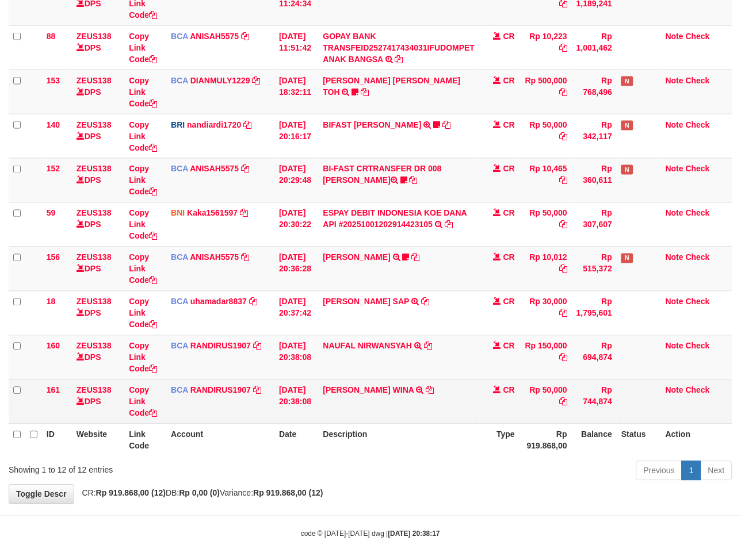 This screenshot has width=741, height=560. What do you see at coordinates (428, 346) in the screenshot?
I see `a: Copy NAUFAL NIRWANSYAH to clipboard` at bounding box center [428, 346].